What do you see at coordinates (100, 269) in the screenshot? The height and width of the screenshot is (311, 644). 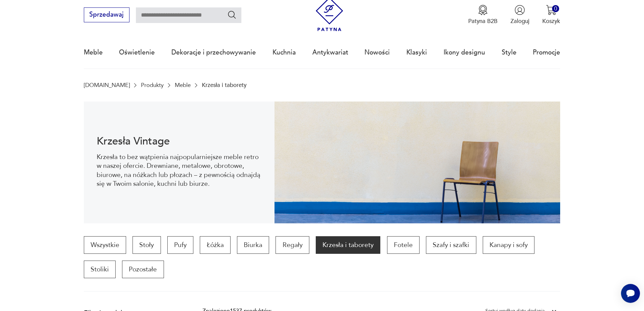 I see `a: Stoliki` at bounding box center [100, 269].